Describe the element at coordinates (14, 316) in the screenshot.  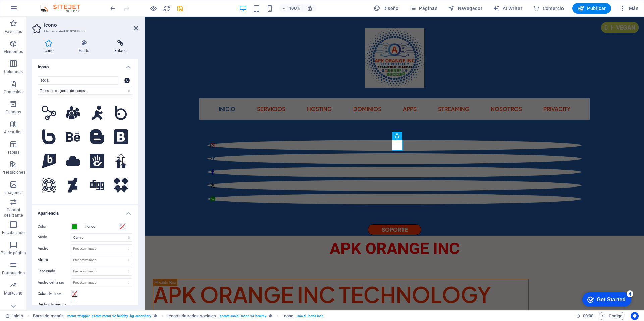
I see `a: Haz clic para cancelar la selección y doble clic para abrir páginas` at that location.